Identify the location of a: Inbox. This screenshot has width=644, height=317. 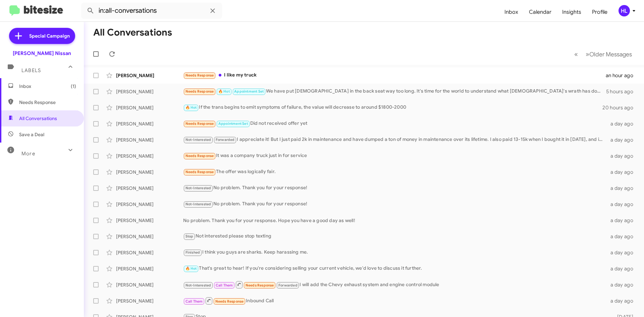
(511, 12).